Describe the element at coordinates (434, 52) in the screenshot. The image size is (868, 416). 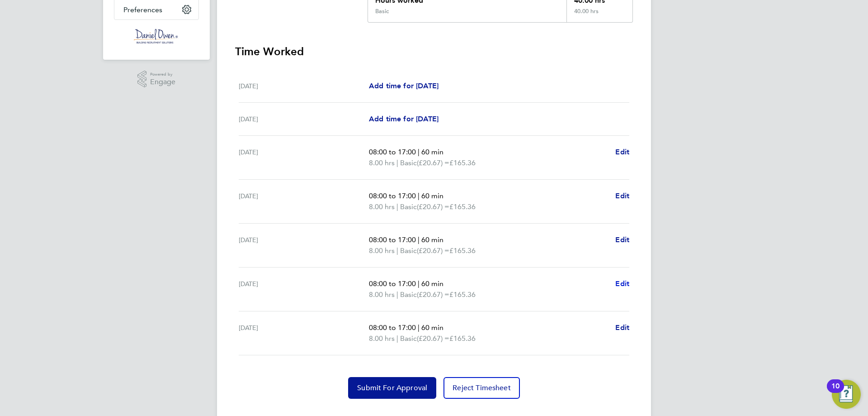
I see `h3: Time Worked` at that location.